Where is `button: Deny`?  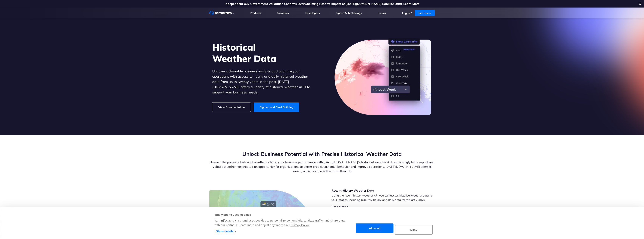
button: Deny is located at coordinates (414, 230).